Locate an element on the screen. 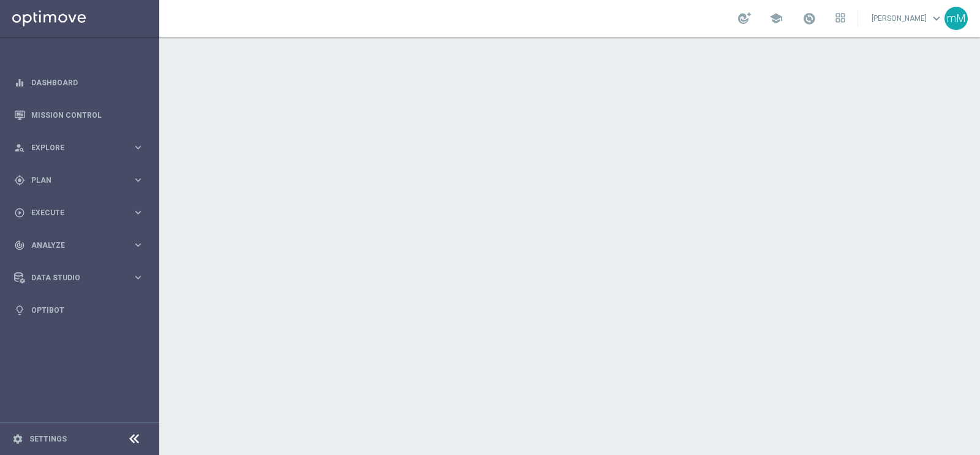  button: person_search Explore keyboard_arrow_right is located at coordinates (79, 147).